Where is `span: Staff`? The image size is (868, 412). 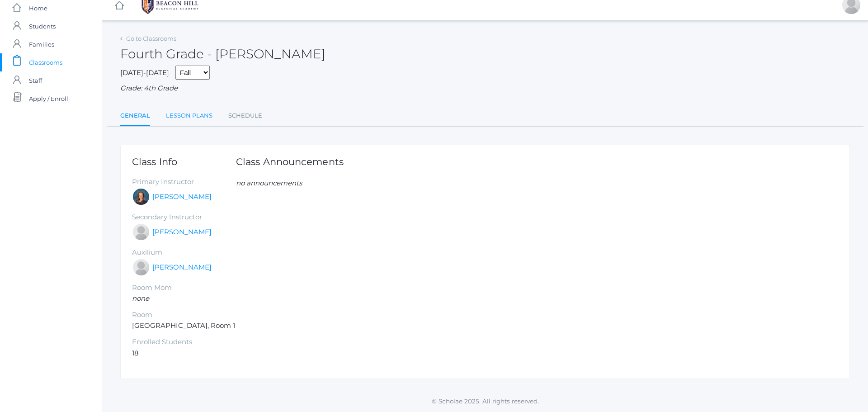 span: Staff is located at coordinates (36, 81).